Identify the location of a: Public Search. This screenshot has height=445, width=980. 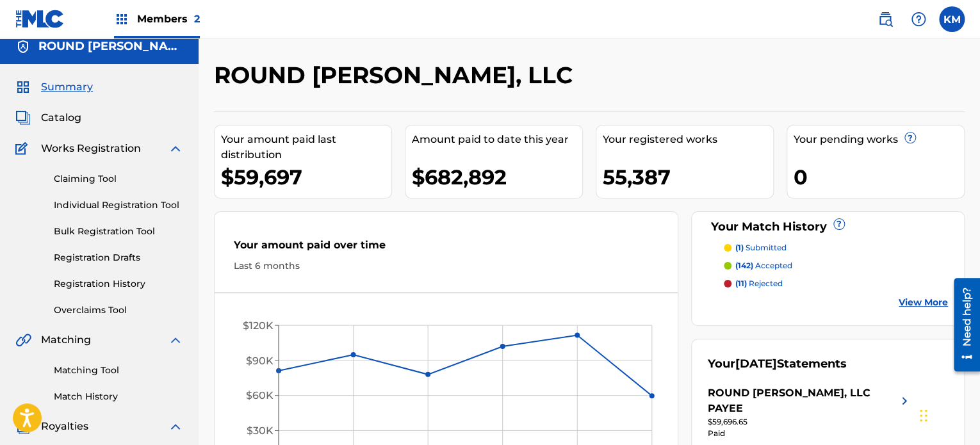
(885, 19).